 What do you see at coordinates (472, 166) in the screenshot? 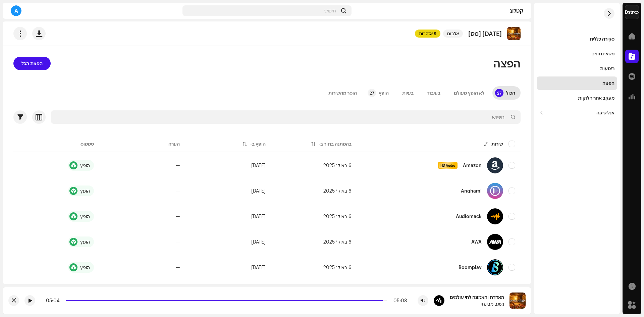
I see `div: Amazon` at bounding box center [472, 166].